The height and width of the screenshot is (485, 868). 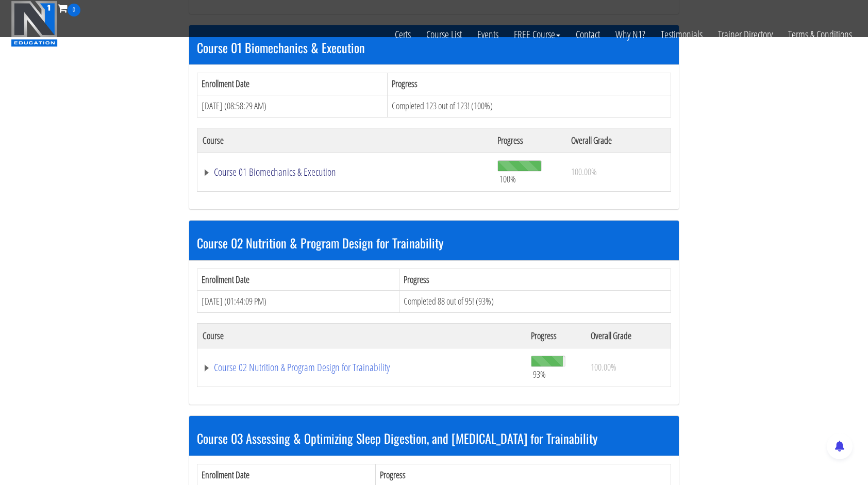 I want to click on td: Completed 88 out of 95! (93%), so click(x=535, y=301).